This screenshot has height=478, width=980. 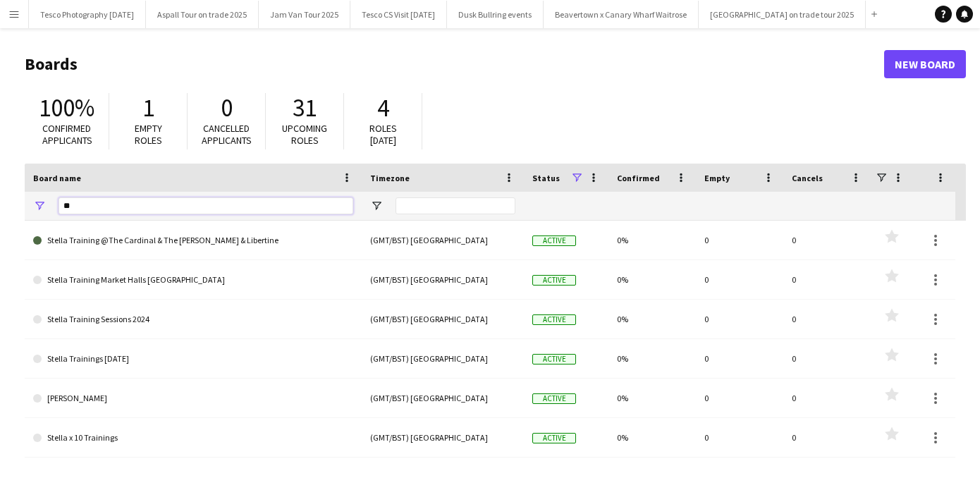 What do you see at coordinates (638, 177) in the screenshot?
I see `span: Confirmed` at bounding box center [638, 177].